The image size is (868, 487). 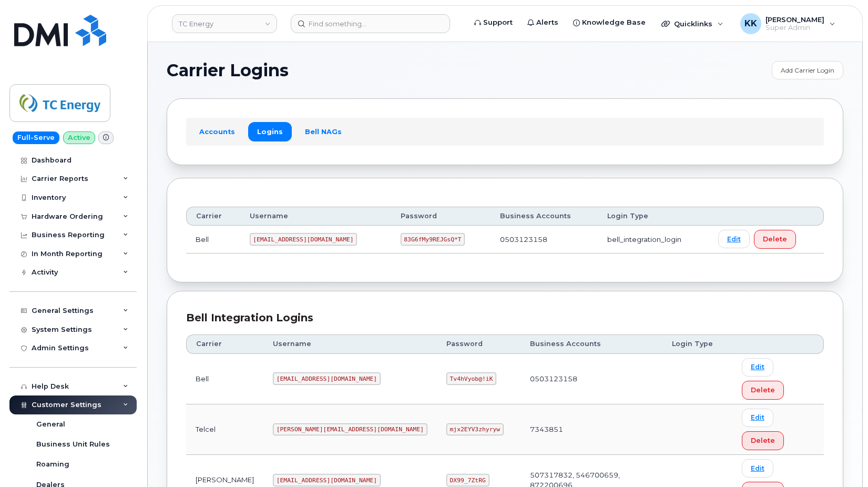 I want to click on td: bell_integration_login, so click(x=653, y=239).